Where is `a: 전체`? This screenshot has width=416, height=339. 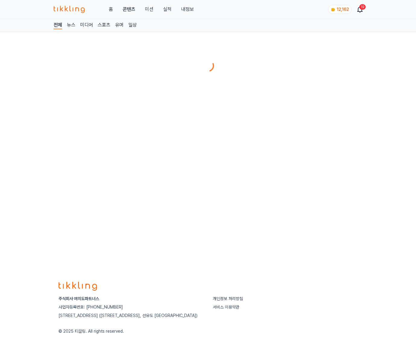 a: 전체 is located at coordinates (58, 25).